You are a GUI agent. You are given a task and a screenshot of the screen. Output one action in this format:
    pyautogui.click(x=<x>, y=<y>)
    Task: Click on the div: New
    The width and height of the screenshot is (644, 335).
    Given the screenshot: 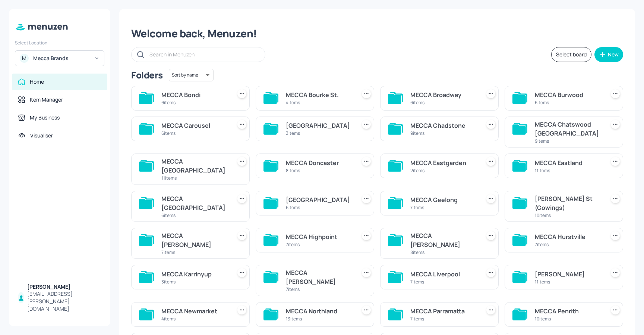 What is the action you would take?
    pyautogui.click(x=614, y=55)
    